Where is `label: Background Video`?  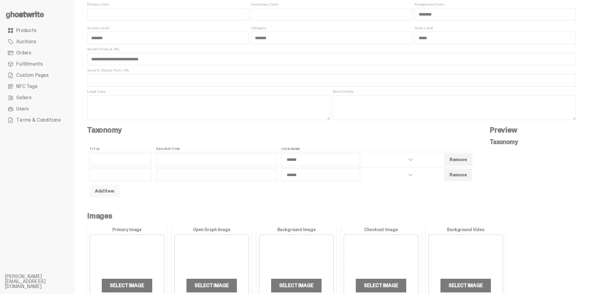
label: Background Video is located at coordinates (466, 230).